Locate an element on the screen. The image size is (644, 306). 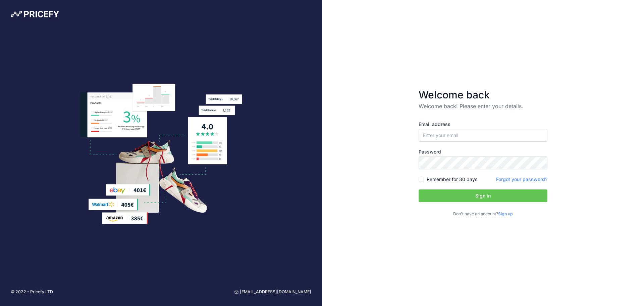
h3: Welcome back is located at coordinates (483, 95).